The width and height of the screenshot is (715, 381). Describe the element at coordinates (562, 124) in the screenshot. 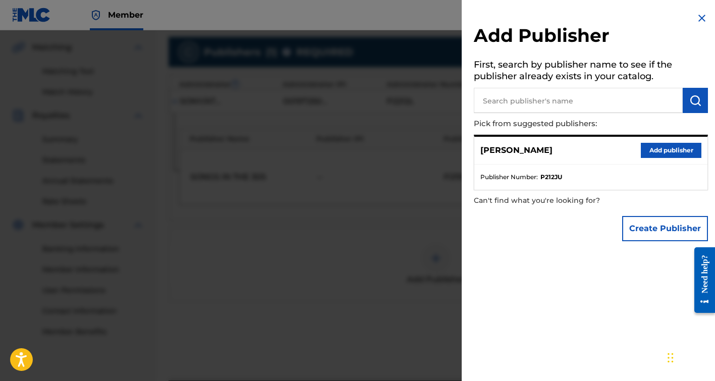

I see `p: Pick from suggested publishers:` at that location.